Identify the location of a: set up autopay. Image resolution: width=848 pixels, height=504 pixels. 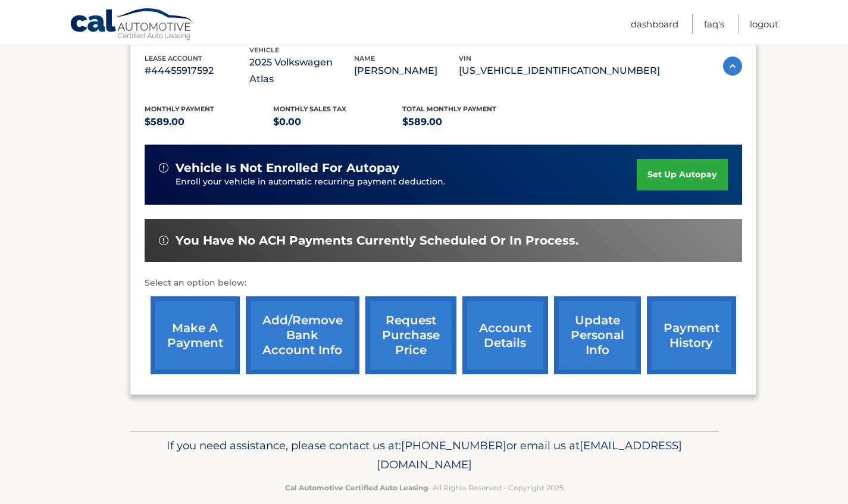
(682, 174).